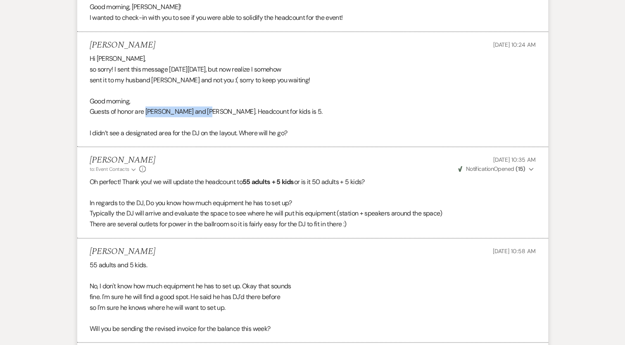  What do you see at coordinates (313, 224) in the screenshot?
I see `p: There are several outlets for power in the ballroom so it is fairly easy for the DJ to fit in the...` at bounding box center [313, 224].